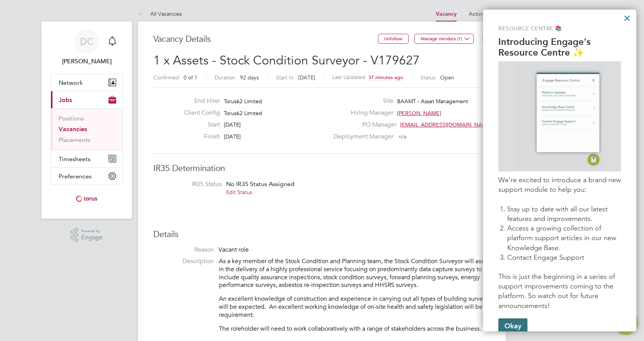  I want to click on a: Vacancy, so click(446, 14).